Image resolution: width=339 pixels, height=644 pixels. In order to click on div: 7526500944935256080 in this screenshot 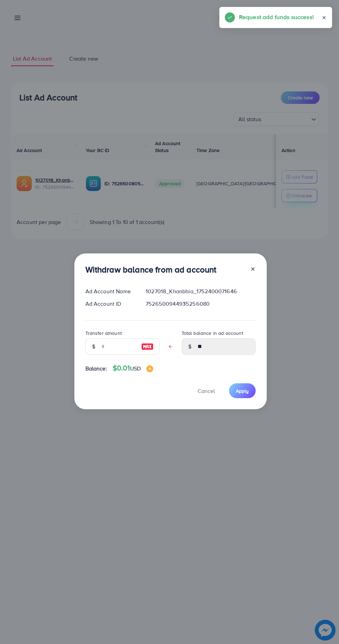, I will do `click(200, 303)`.